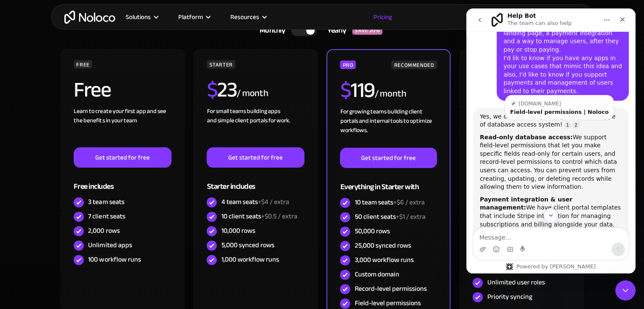  What do you see at coordinates (238, 231) in the screenshot?
I see `div: 10,000 rows` at bounding box center [238, 231].